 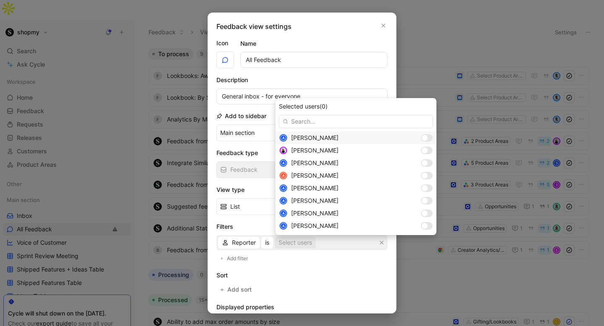 What do you see at coordinates (284, 151) in the screenshot?
I see `img: avatar` at bounding box center [284, 151].